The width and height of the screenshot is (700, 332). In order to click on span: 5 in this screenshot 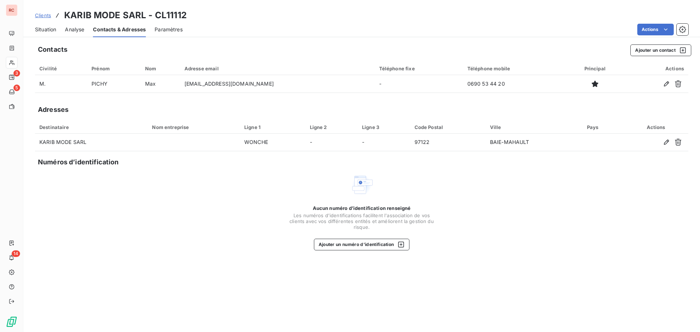, I will do `click(17, 88)`.